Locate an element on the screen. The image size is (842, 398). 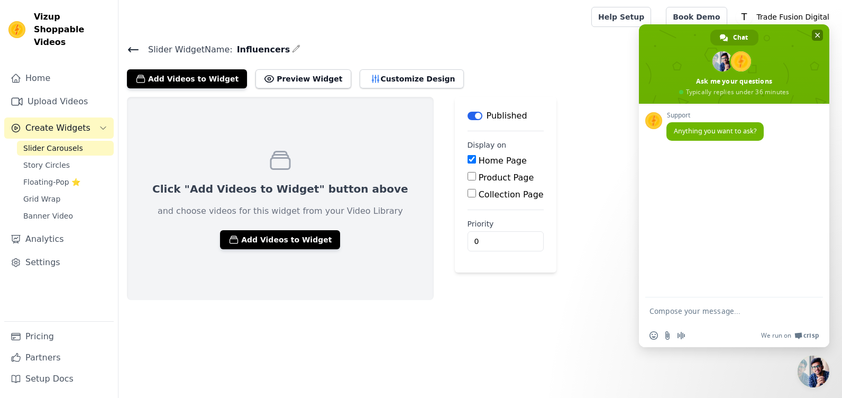
button: T Trade Fusion Digital is located at coordinates (785, 17).